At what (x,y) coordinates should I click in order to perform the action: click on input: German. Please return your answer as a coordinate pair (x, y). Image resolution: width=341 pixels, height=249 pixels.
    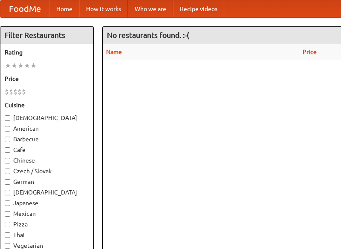
    Looking at the image, I should click on (7, 182).